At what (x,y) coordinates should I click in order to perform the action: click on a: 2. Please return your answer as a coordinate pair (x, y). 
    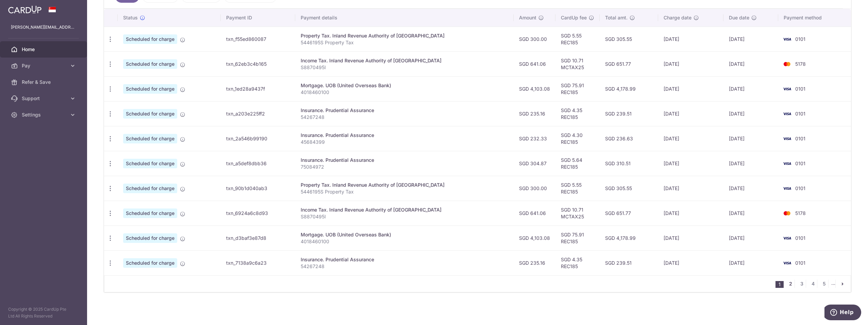
    Looking at the image, I should click on (790, 284).